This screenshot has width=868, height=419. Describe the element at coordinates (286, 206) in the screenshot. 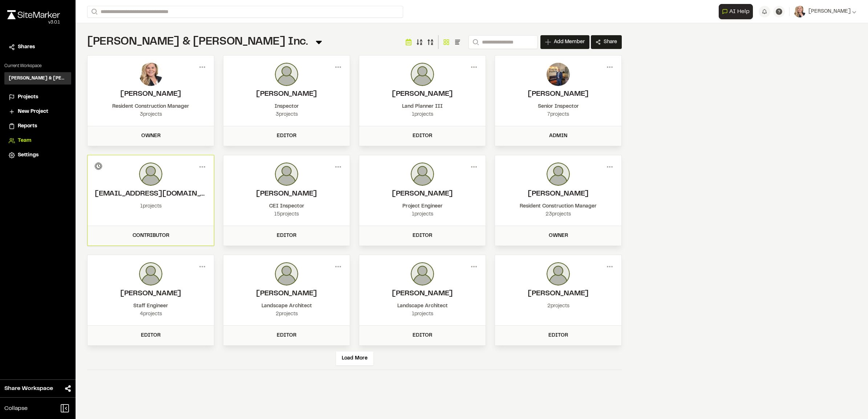

I see `div: CEI Inspector` at that location.